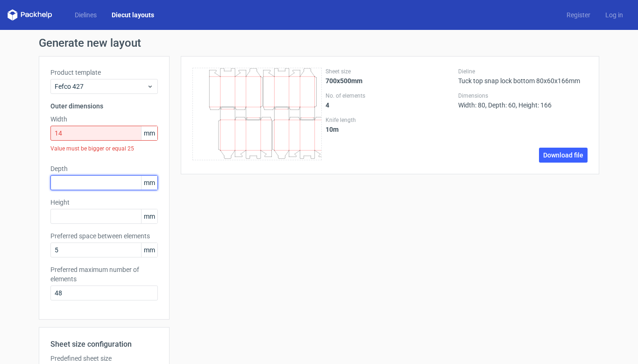 This screenshot has height=364, width=638. I want to click on label: Preferred maximum number of elements, so click(104, 274).